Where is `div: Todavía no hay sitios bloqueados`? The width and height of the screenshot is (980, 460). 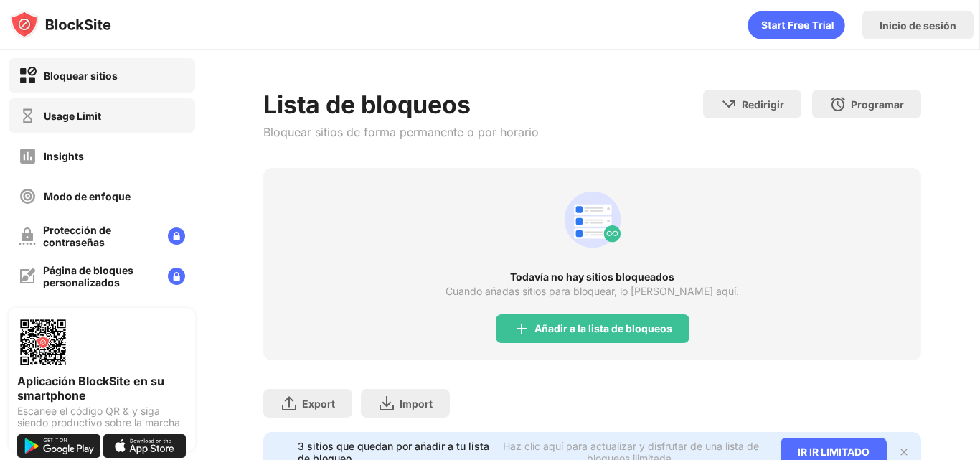
div: Todavía no hay sitios bloqueados is located at coordinates (592, 277).